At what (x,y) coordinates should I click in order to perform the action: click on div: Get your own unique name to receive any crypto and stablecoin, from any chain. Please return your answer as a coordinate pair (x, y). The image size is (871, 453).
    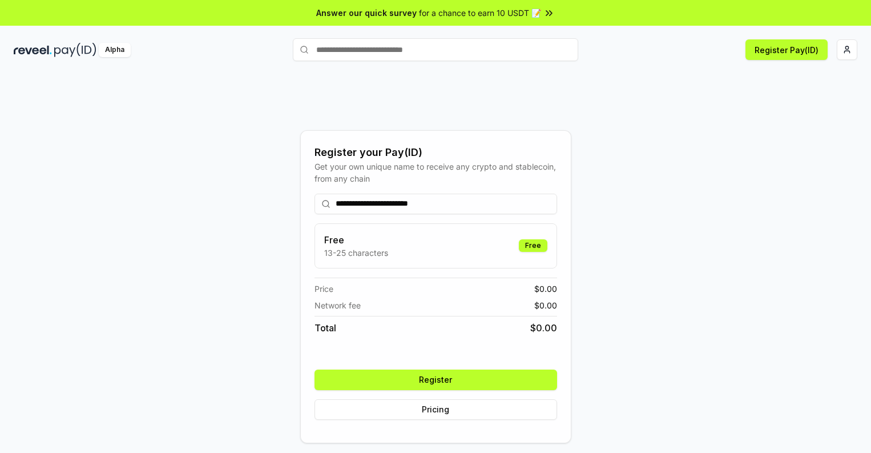
    Looking at the image, I should click on (436, 172).